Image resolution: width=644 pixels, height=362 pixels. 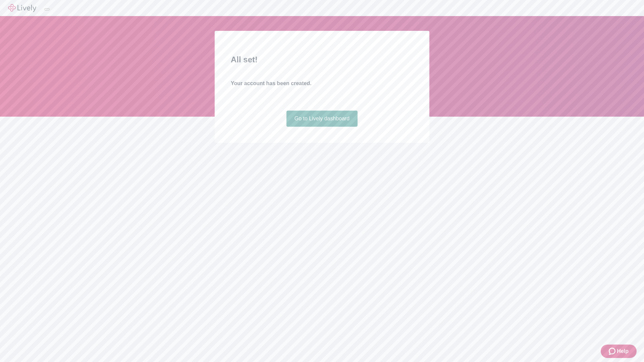 I want to click on button: Log out, so click(x=47, y=9).